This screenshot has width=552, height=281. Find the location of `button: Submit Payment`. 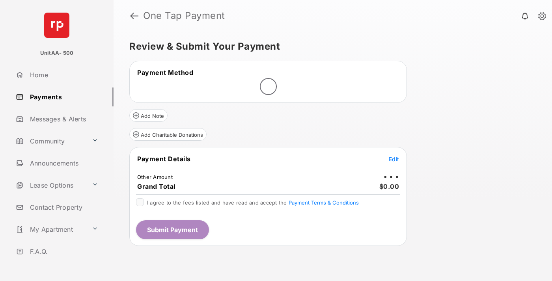

button: Submit Payment is located at coordinates (172, 230).